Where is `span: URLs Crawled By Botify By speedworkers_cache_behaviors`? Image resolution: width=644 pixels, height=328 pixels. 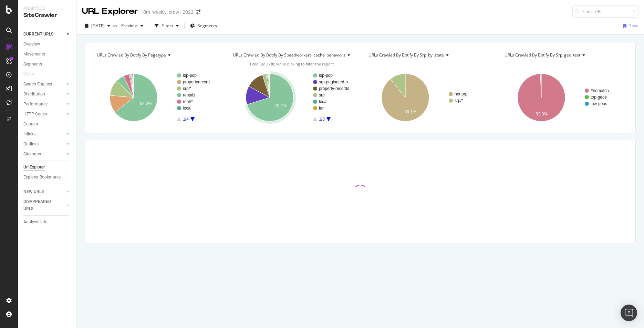 span: URLs Crawled By Botify By speedworkers_cache_behaviors is located at coordinates (289, 55).